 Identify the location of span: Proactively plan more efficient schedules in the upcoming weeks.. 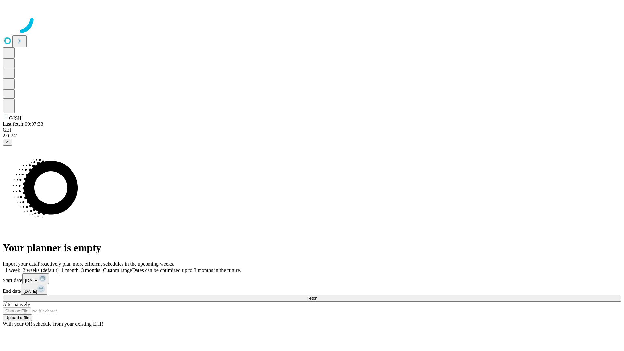
(106, 264).